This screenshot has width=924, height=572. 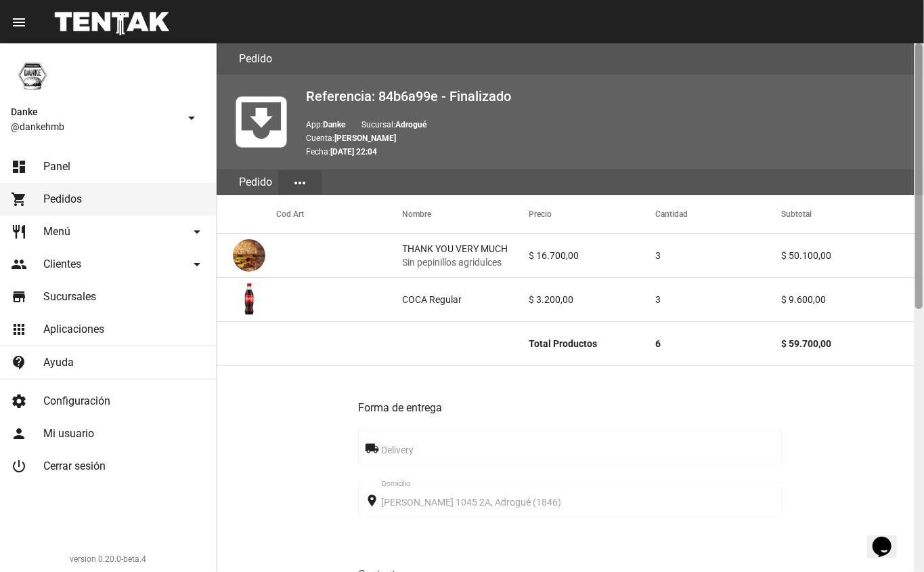 I want to click on div: version 0.20.0-beta.4, so click(x=108, y=559).